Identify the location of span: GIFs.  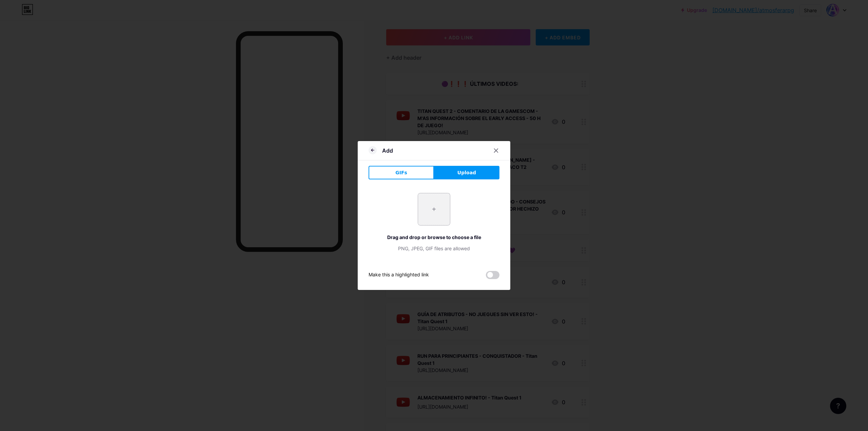
(401, 172).